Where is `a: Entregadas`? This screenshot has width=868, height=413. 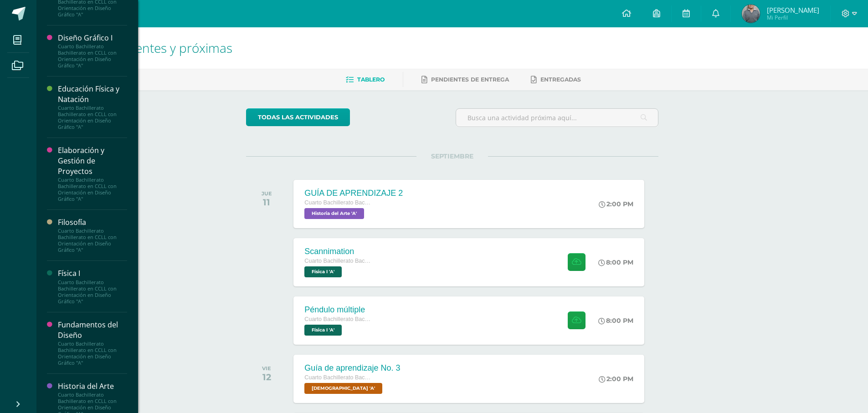
a: Entregadas is located at coordinates (556, 80).